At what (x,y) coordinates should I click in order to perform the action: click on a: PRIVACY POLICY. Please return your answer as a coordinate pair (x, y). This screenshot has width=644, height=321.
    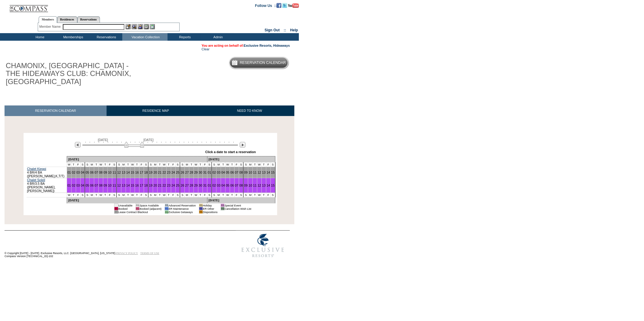
    Looking at the image, I should click on (127, 253).